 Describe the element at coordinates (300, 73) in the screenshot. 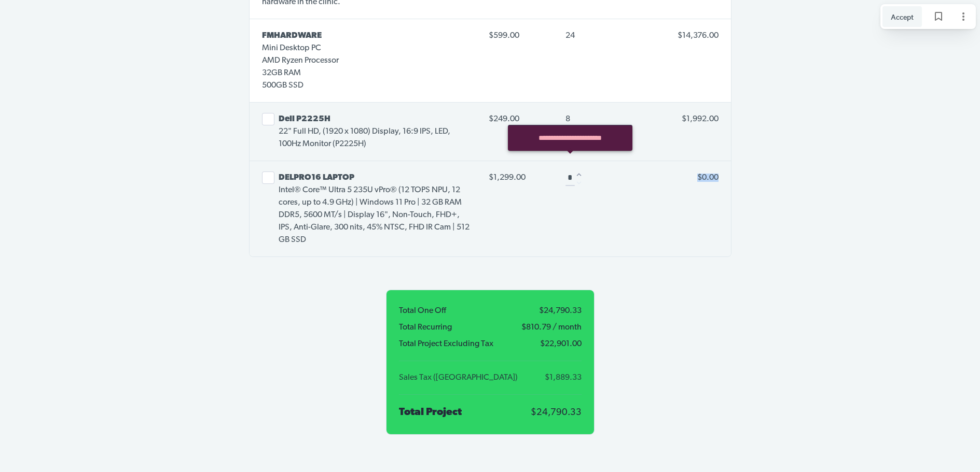

I see `p: 32GB RAM` at that location.